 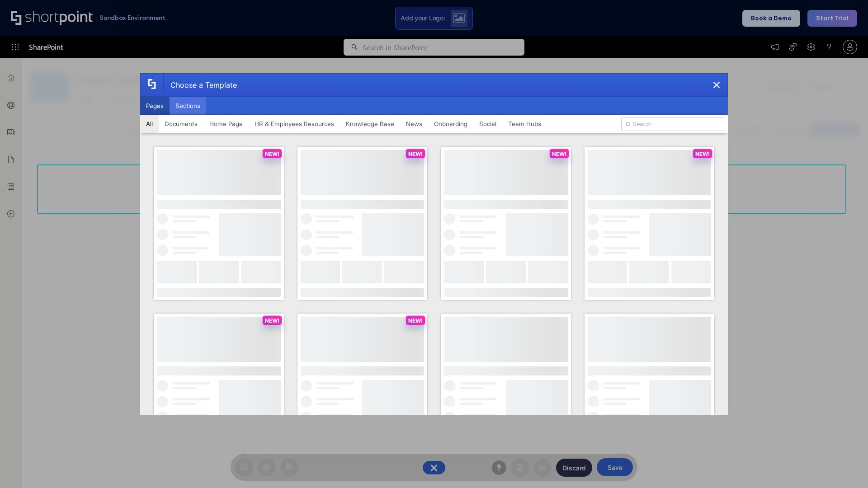 I want to click on button: Home Page, so click(x=226, y=124).